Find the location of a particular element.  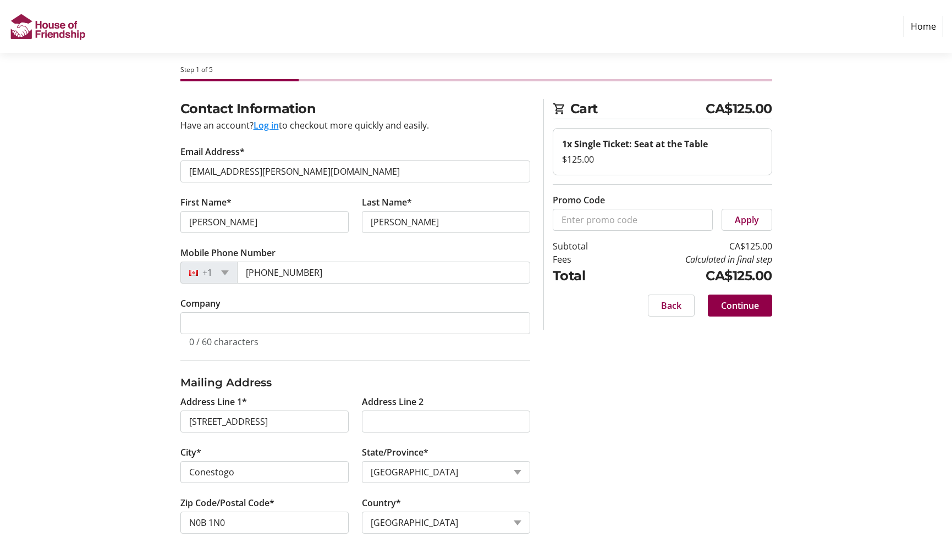

label: Email Address* is located at coordinates (213, 152).